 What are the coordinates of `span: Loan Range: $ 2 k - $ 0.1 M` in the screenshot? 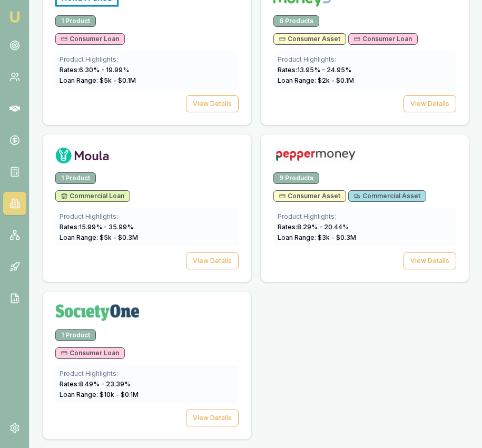 It's located at (316, 80).